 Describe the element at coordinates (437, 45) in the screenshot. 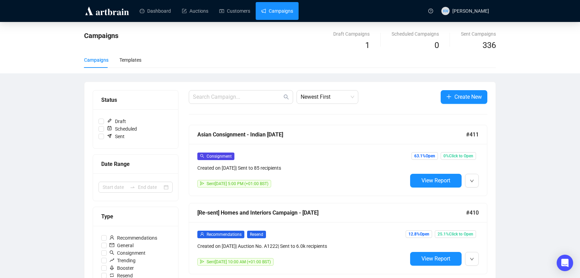

I see `span: 0` at that location.